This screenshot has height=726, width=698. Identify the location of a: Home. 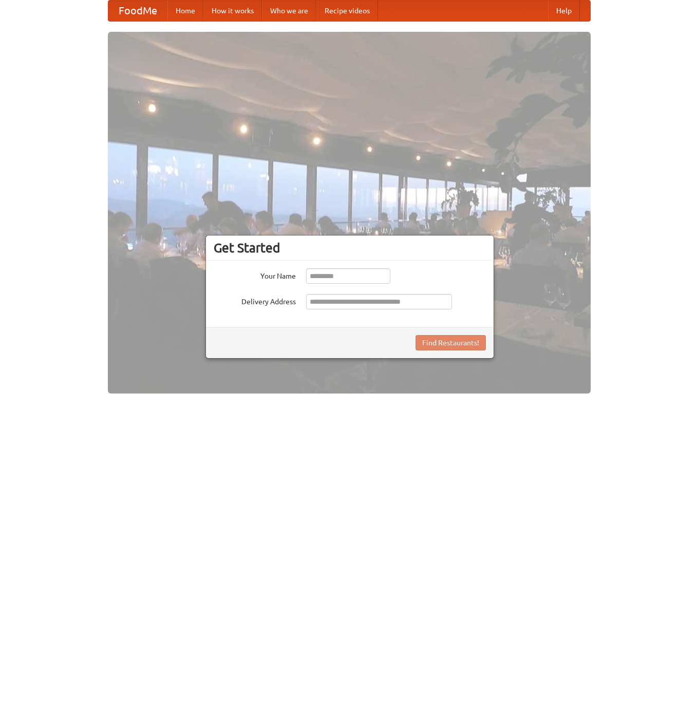
(185, 11).